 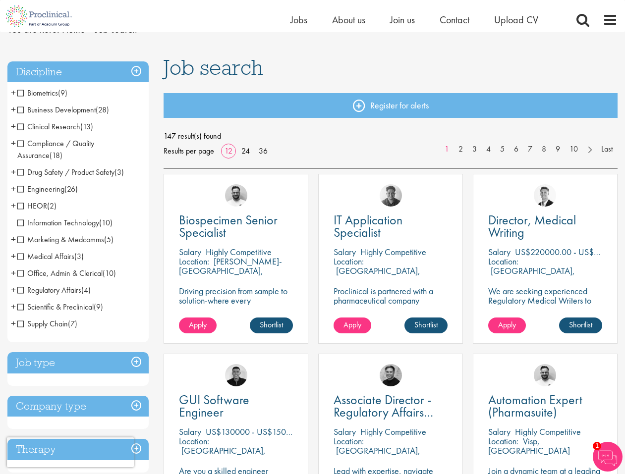 I want to click on span: Marketing & Medcomms, so click(x=65, y=239).